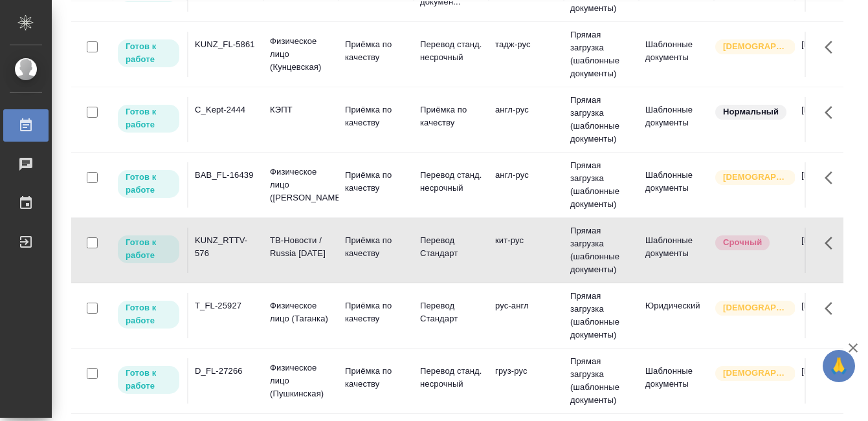 The height and width of the screenshot is (421, 868). Describe the element at coordinates (226, 45) in the screenshot. I see `div: KUNZ_FL-5861` at that location.